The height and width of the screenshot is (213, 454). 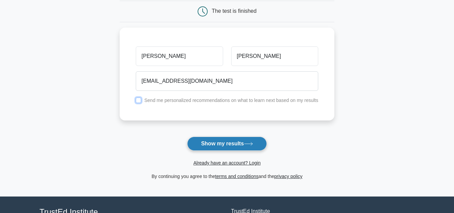 What do you see at coordinates (227, 176) in the screenshot?
I see `div: By continuing you agree to the and the` at bounding box center [227, 176].